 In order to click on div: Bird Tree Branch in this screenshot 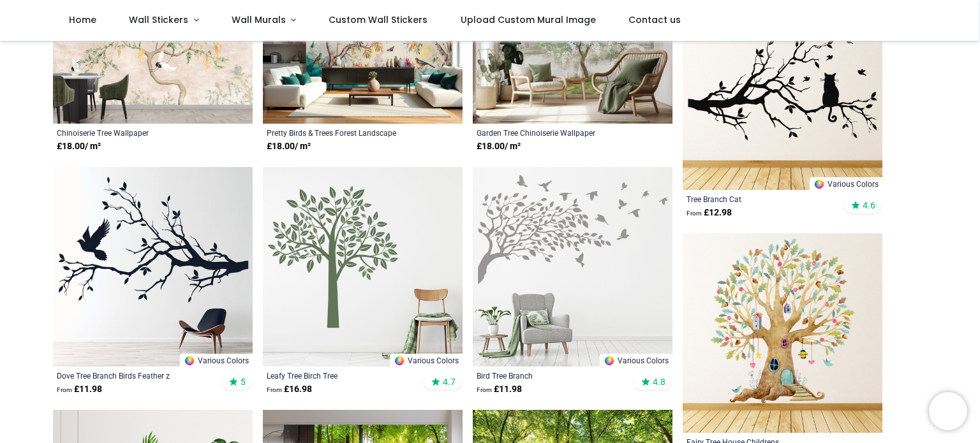, I will do `click(553, 376)`.